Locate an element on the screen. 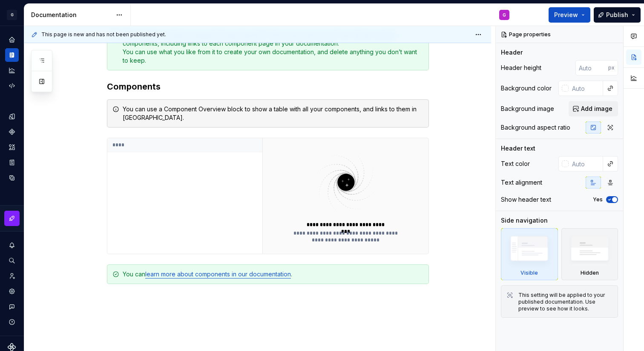 This screenshot has height=351, width=644. a: Home is located at coordinates (12, 39).